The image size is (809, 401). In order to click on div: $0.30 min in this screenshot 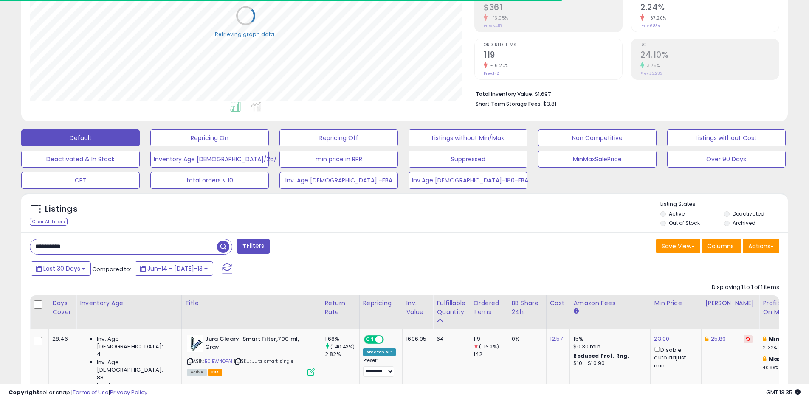, I will do `click(608, 347)`.